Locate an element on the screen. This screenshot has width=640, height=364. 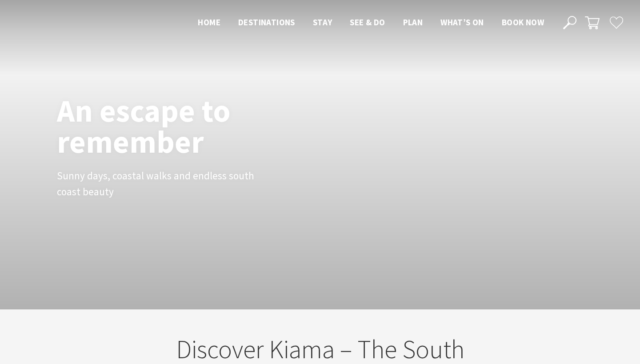
span: Home is located at coordinates (209, 22).